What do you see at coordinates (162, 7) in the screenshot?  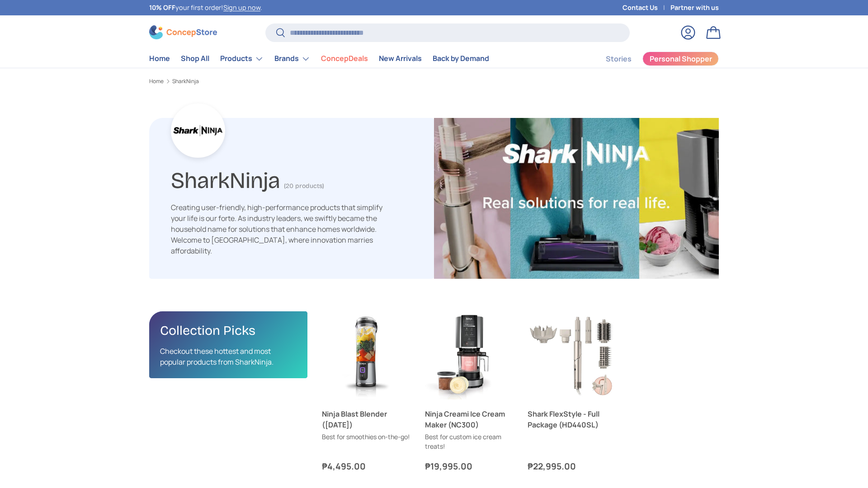 I see `strong: 10% OFF` at bounding box center [162, 7].